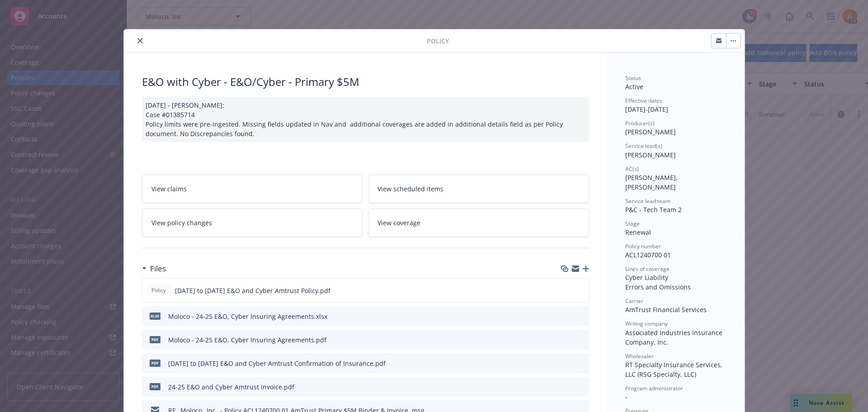 The image size is (868, 412). Describe the element at coordinates (140, 41) in the screenshot. I see `button: close` at that location.